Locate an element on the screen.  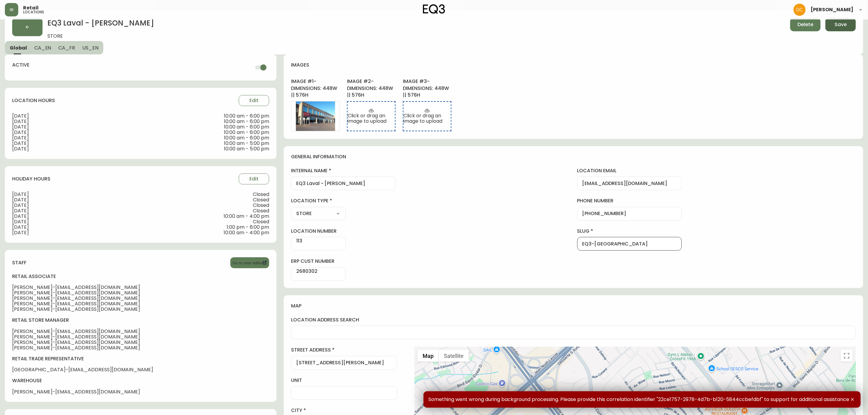
h4: Image # 2 - Dimensions: 448w || 576h is located at coordinates (372, 89).